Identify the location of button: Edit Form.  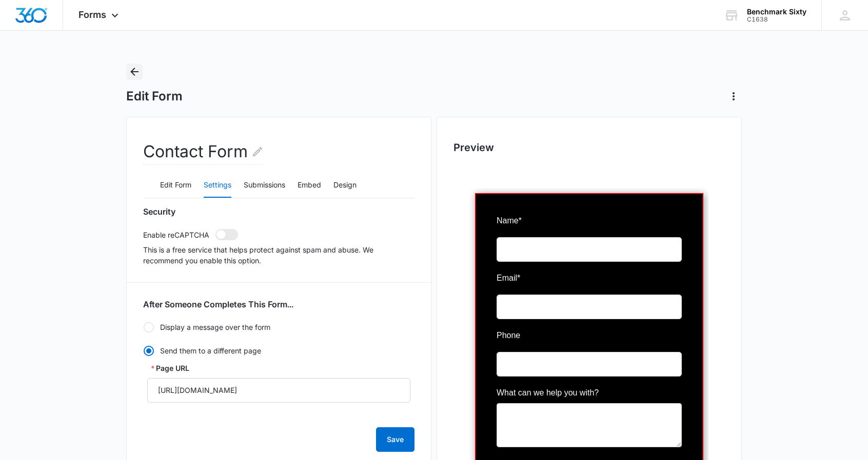
(176, 185).